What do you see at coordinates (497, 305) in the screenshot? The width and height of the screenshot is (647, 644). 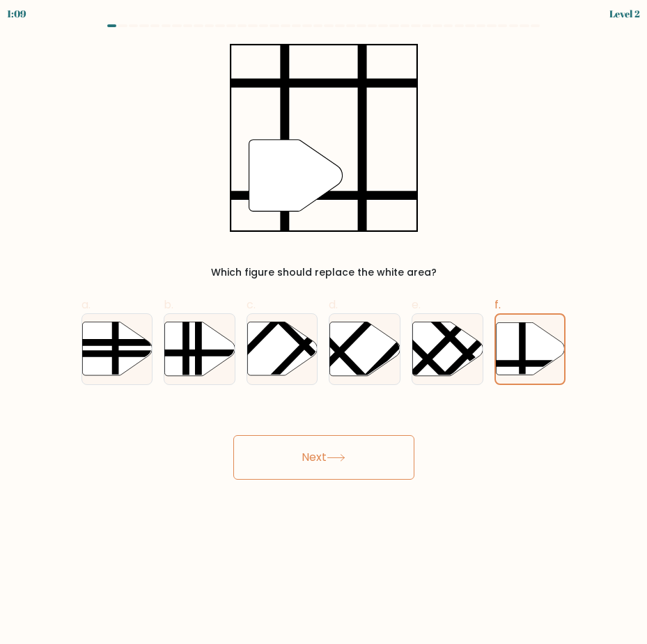 I see `span: f.` at bounding box center [497, 305].